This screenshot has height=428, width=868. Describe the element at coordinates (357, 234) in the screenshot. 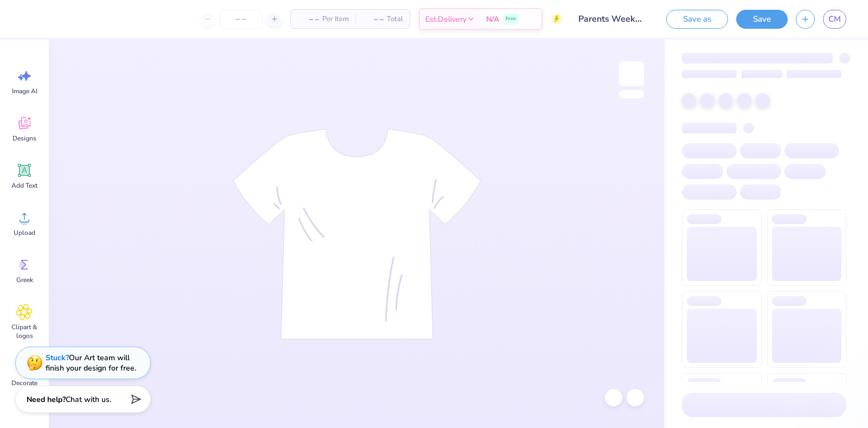

I see `img: tee-skeleton.svg` at that location.